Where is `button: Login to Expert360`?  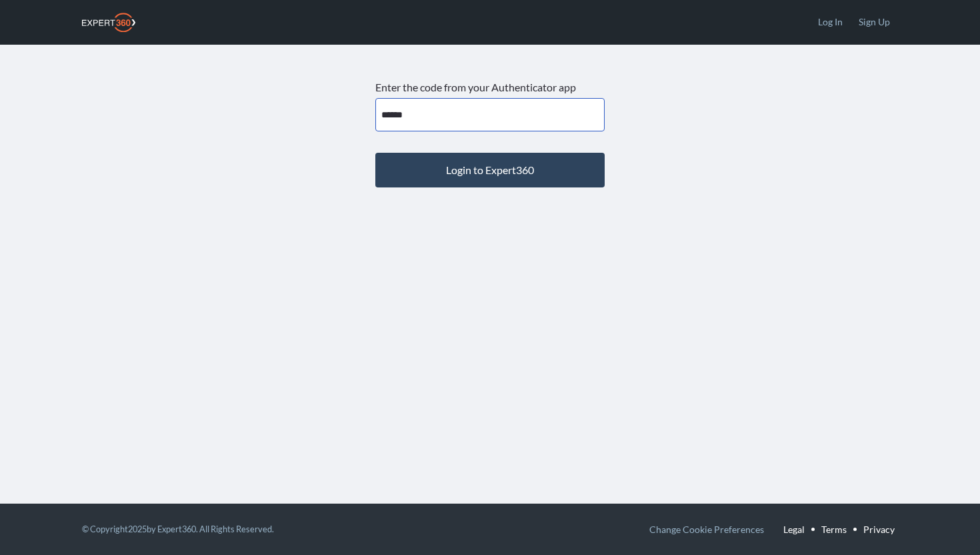 button: Login to Expert360 is located at coordinates (490, 170).